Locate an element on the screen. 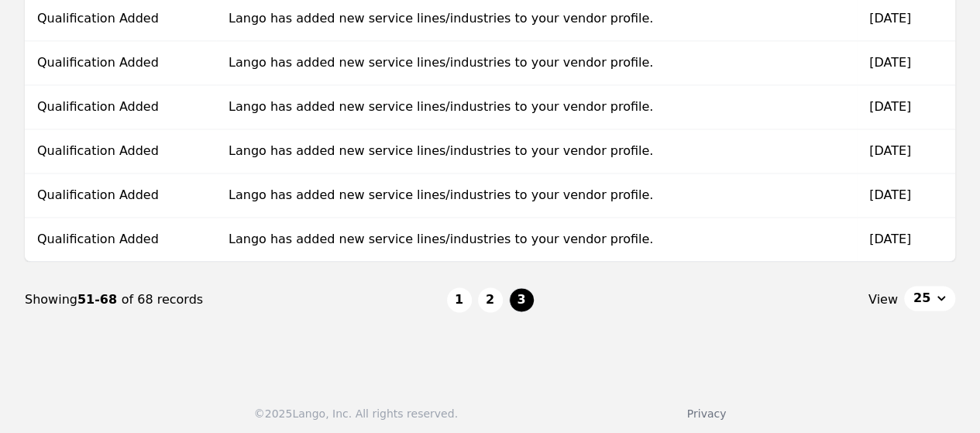  div: Showing of 68 records is located at coordinates (235, 300).